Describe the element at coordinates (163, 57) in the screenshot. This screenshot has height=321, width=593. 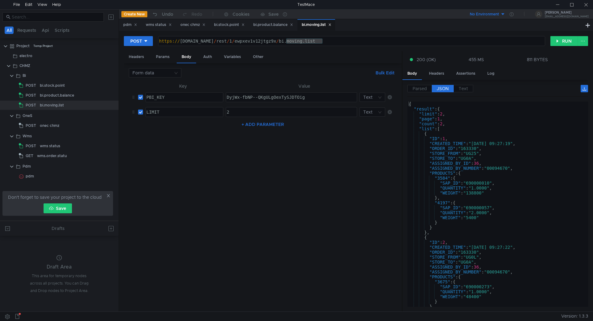
I see `div: Params` at that location.